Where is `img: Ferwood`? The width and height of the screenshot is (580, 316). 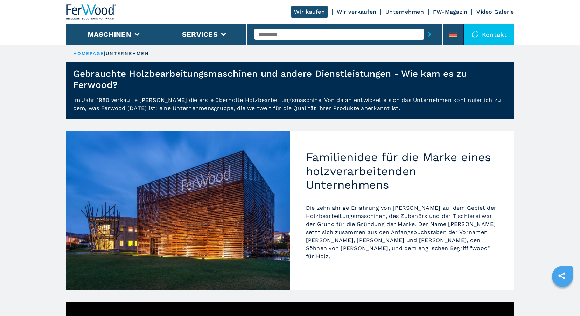
img: Ferwood is located at coordinates (91, 12).